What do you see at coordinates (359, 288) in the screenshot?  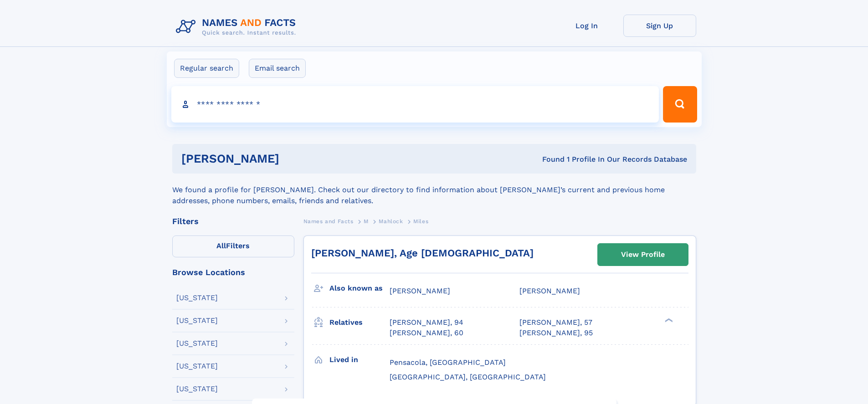 I see `h3: Also known as` at bounding box center [359, 288].